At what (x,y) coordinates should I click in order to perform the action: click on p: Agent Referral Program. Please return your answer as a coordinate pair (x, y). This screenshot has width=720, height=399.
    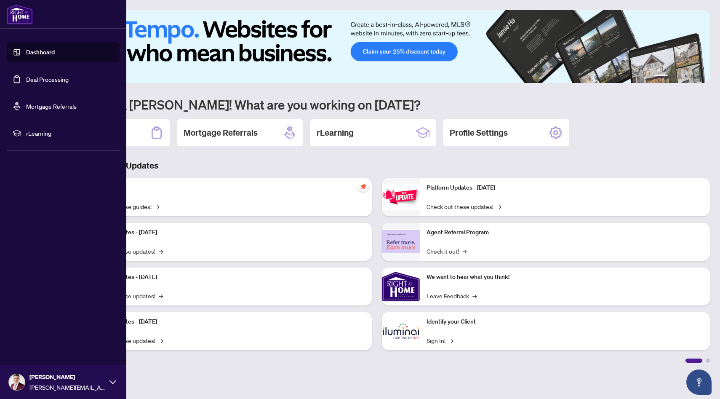
    Looking at the image, I should click on (565, 233).